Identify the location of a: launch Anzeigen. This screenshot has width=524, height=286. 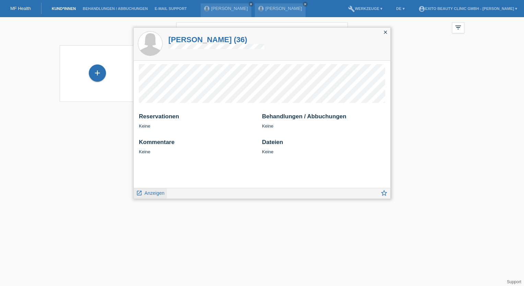
(150, 192).